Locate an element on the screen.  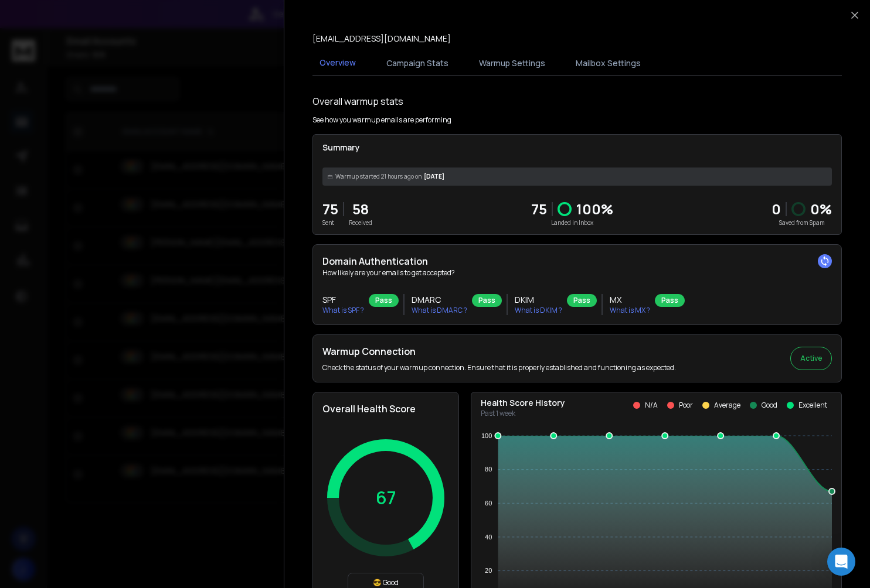
p: Check the status of your warmup connection. Ensure that it is properly established and functionin... is located at coordinates (499, 368).